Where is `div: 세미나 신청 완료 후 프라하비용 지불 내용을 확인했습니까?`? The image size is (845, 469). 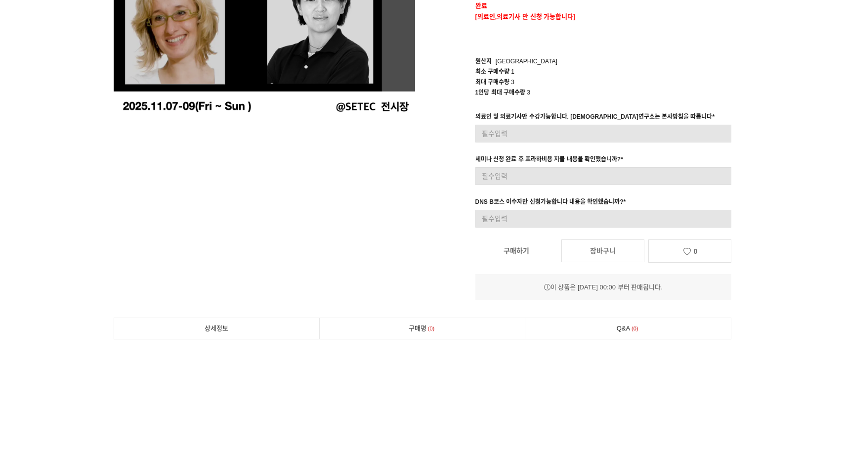 div: 세미나 신청 완료 후 프라하비용 지불 내용을 확인했습니까? is located at coordinates (549, 161).